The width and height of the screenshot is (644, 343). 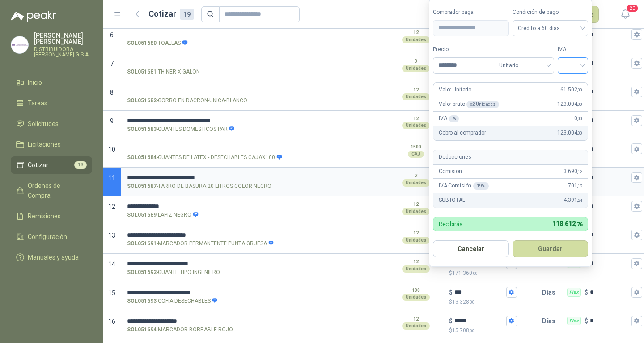 What do you see at coordinates (20, 45) in the screenshot?
I see `img: Company Logo` at bounding box center [20, 45].